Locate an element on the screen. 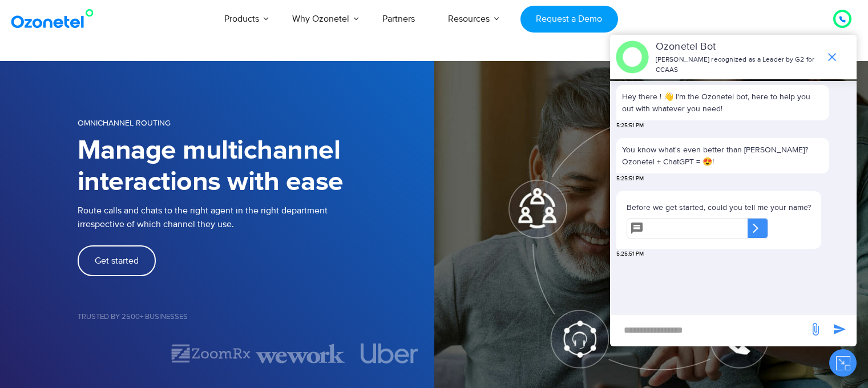 The width and height of the screenshot is (868, 388). img: wework is located at coordinates (300, 353).